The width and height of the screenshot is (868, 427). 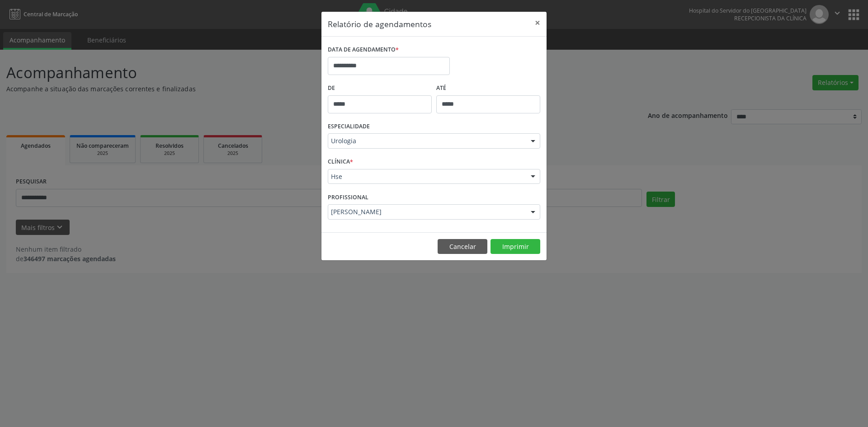 I want to click on label: CLÍNICA, so click(x=340, y=162).